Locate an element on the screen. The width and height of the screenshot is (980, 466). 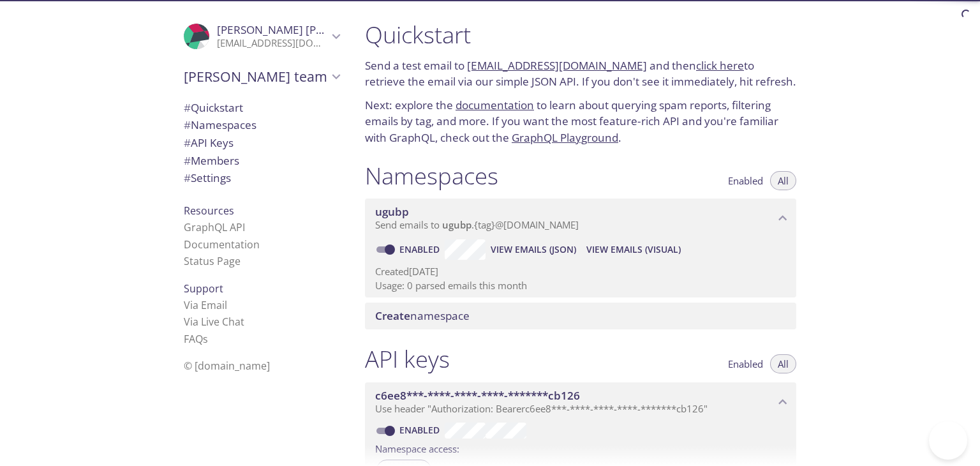
div: Namespaces is located at coordinates (261, 125).